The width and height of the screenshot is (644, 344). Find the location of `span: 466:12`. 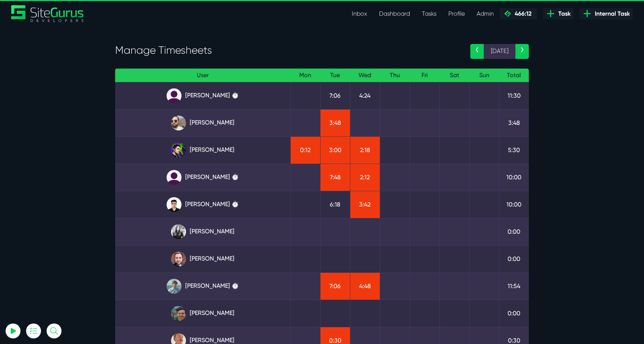

span: 466:12 is located at coordinates (522, 13).